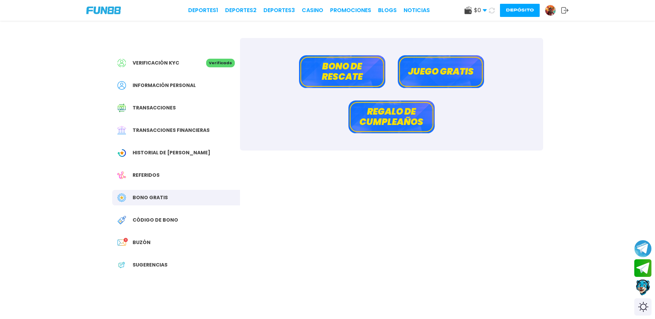 The image size is (655, 319). Describe the element at coordinates (387, 10) in the screenshot. I see `a: BLOGS` at that location.